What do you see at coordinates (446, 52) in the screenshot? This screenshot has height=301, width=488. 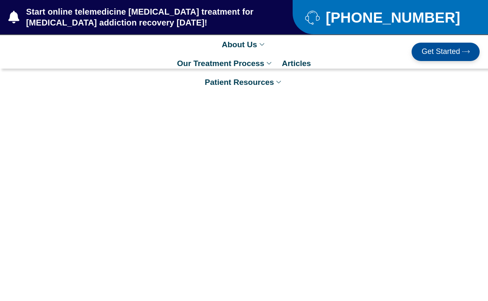 I see `a: Get Started` at bounding box center [446, 52].